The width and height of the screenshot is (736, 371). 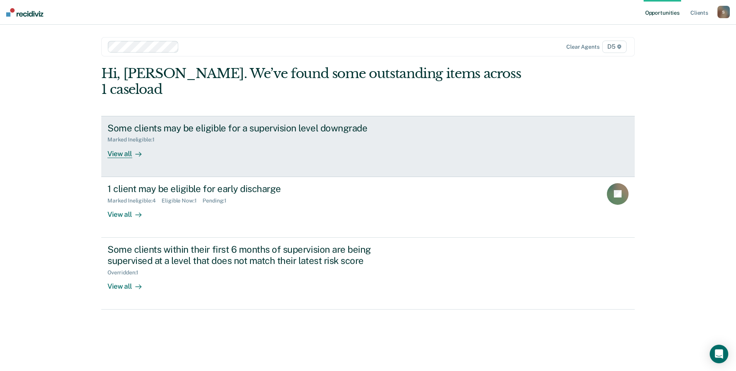 What do you see at coordinates (135, 201) in the screenshot?
I see `div: Marked Ineligible : 4` at bounding box center [135, 201].